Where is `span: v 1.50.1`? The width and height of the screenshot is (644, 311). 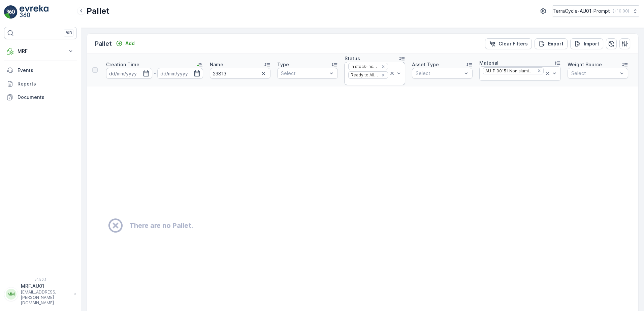 span: v 1.50.1 is located at coordinates (41, 279).